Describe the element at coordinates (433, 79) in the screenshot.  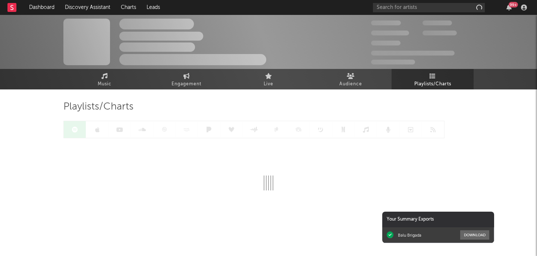
I see `a: Playlists/Charts` at that location.